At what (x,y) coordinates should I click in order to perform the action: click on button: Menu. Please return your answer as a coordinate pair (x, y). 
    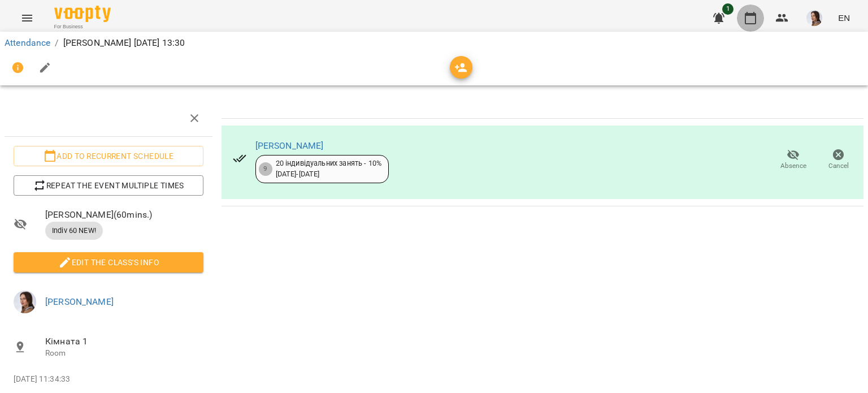
    Looking at the image, I should click on (27, 18).